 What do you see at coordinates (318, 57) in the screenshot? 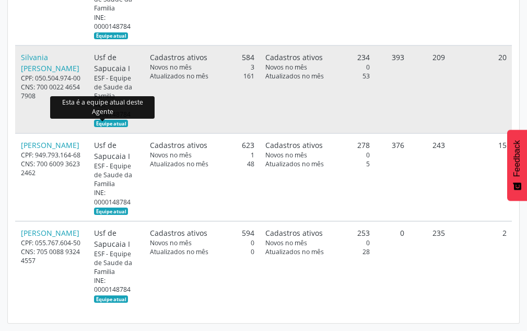
I see `div: 234` at bounding box center [318, 57].